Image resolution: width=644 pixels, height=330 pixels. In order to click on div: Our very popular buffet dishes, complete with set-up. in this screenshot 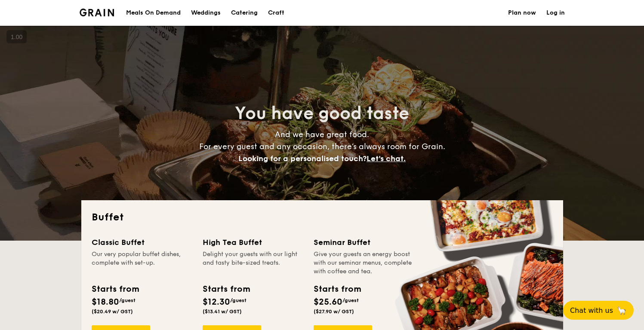, I will do `click(142, 263)`.